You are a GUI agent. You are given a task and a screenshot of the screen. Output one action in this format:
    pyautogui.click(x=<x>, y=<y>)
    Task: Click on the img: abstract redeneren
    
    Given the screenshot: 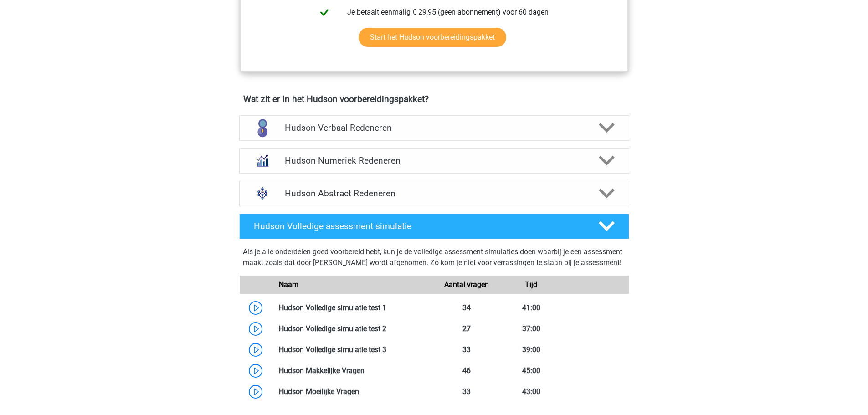 What is the action you would take?
    pyautogui.click(x=262, y=193)
    